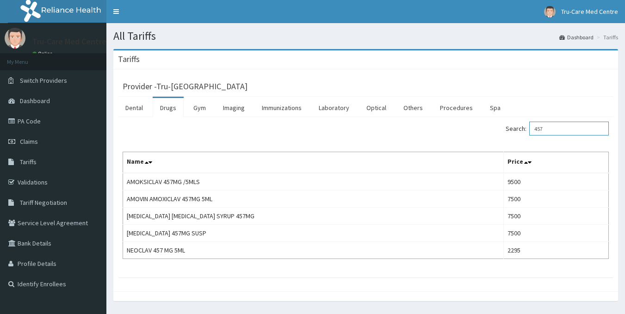 This screenshot has width=625, height=314. I want to click on a: Procedures, so click(456, 108).